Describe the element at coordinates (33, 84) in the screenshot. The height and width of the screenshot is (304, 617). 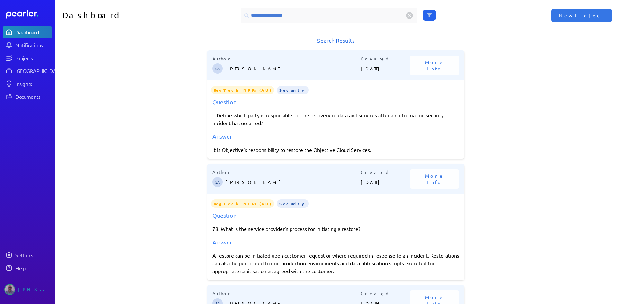
I see `div: Insights` at that location.